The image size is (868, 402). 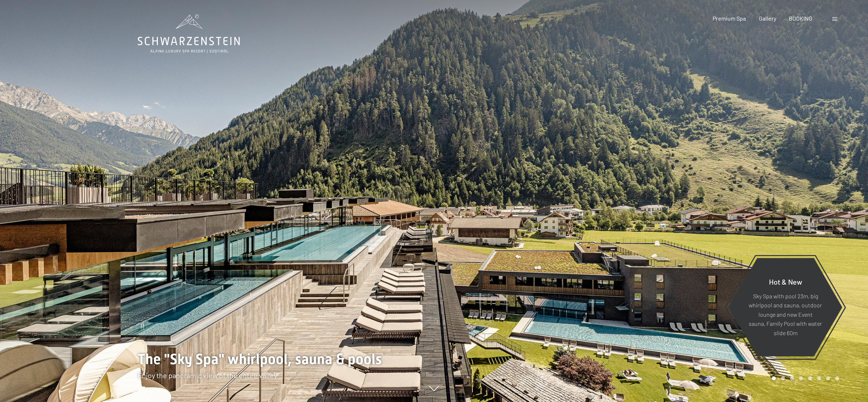 What do you see at coordinates (810, 378) in the screenshot?
I see `div: Carousel Page 5` at bounding box center [810, 378].